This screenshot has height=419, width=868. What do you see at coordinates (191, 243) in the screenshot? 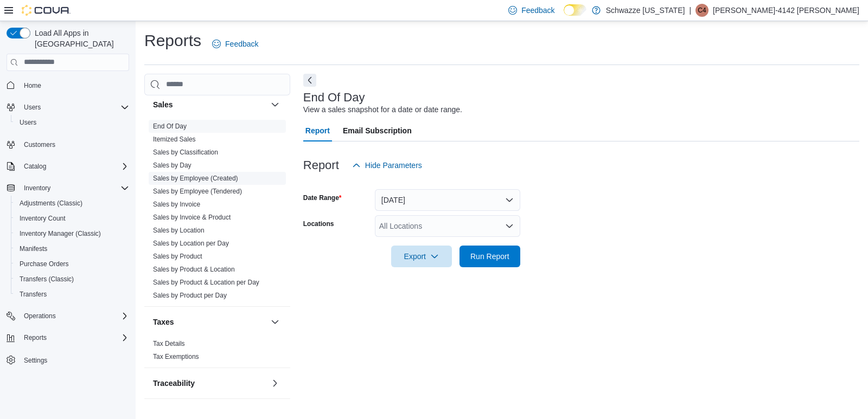
I see `span: Sales by Location per Day` at bounding box center [191, 243].